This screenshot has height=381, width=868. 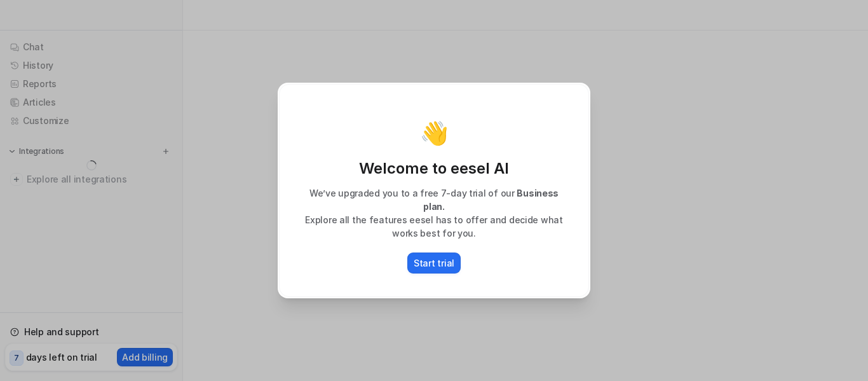 I want to click on p: We’ve upgraded you to a free 7-day trial of our, so click(x=434, y=199).